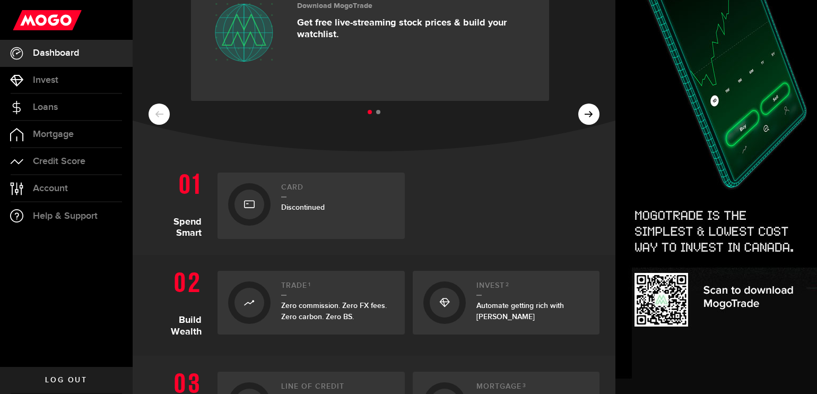 This screenshot has width=817, height=394. What do you see at coordinates (311, 205) in the screenshot?
I see `a: CardDiscontinued` at bounding box center [311, 205].